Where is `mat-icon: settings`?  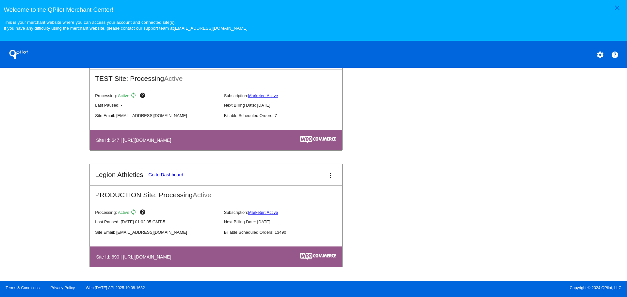
mat-icon: settings is located at coordinates (600, 55).